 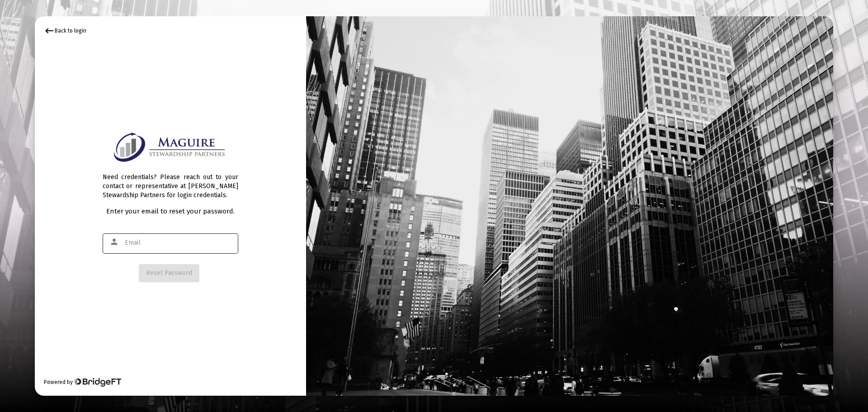 I want to click on input: Email, so click(x=179, y=243).